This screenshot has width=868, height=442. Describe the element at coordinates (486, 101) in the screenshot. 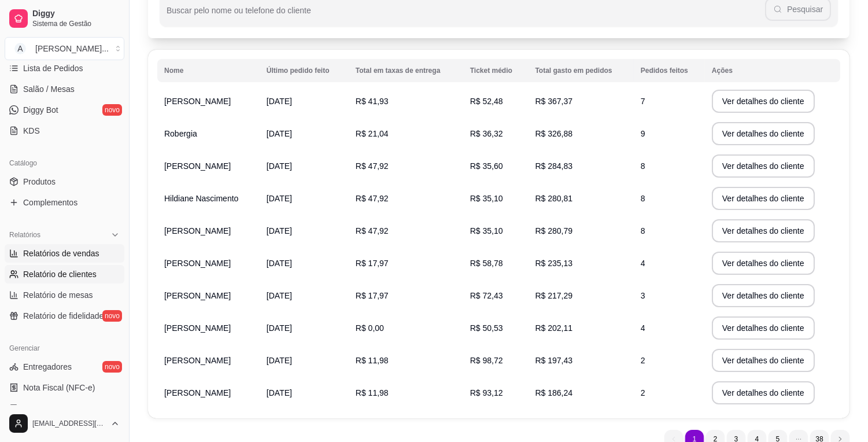

I see `span: R$ 52,48` at that location.